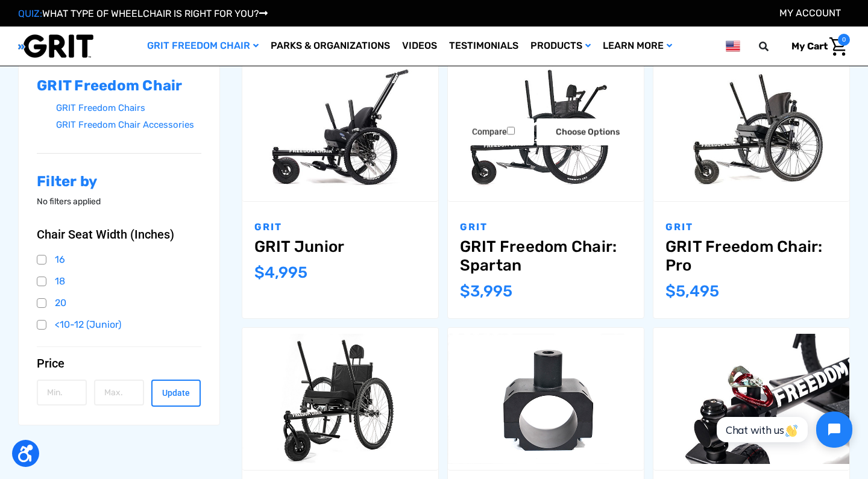  What do you see at coordinates (58, 28) in the screenshot?
I see `button: Chat with us👋` at bounding box center [58, 28].